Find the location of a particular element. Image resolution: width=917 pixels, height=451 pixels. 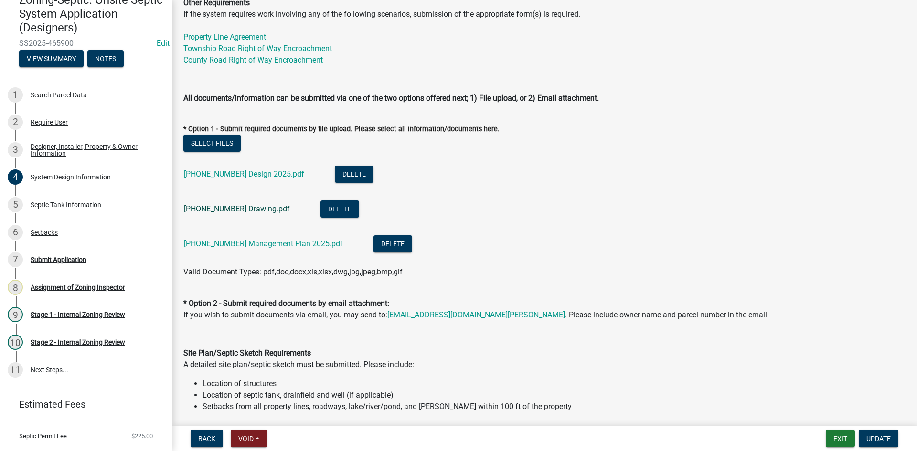

button: Select files is located at coordinates (212, 143).